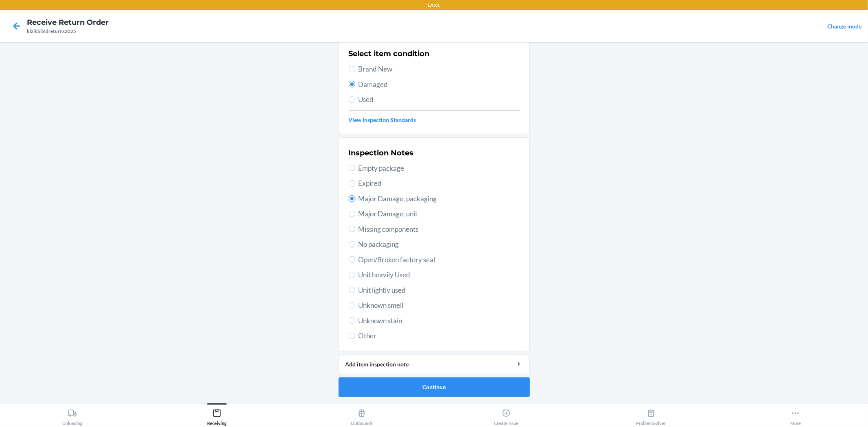  Describe the element at coordinates (434, 387) in the screenshot. I see `button: Continue` at that location.